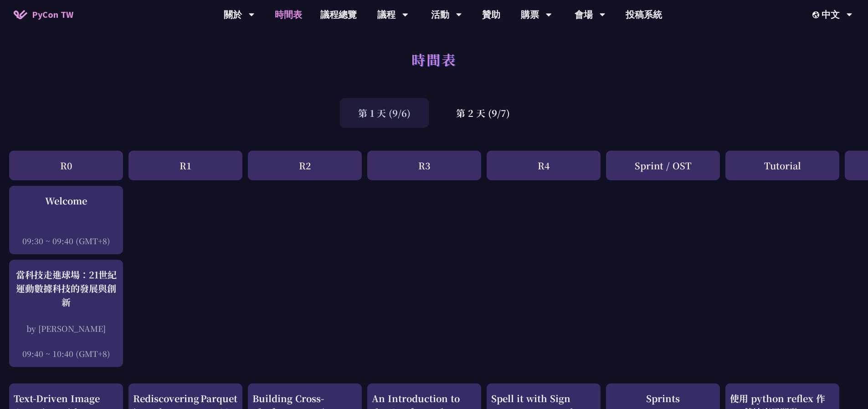 This screenshot has width=868, height=409. What do you see at coordinates (305, 165) in the screenshot?
I see `div: R2` at bounding box center [305, 165].